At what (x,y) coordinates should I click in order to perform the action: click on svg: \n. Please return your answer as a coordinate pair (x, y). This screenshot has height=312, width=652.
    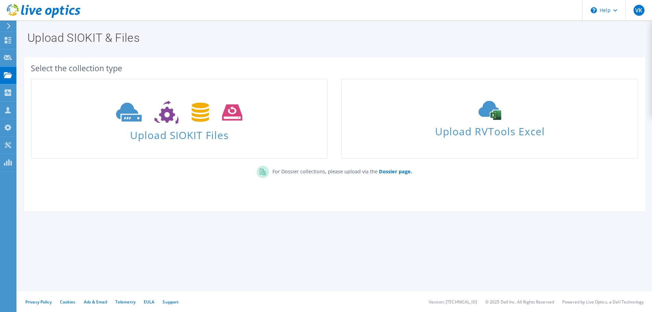
    Looking at the image, I should click on (593, 10).